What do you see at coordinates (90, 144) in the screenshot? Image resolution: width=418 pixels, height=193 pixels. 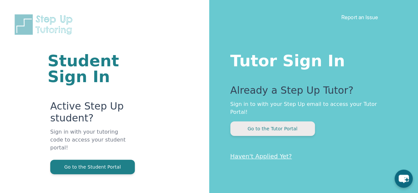 I see `p: Sign in with your tutoring code to access your student portal!` at bounding box center [90, 144].